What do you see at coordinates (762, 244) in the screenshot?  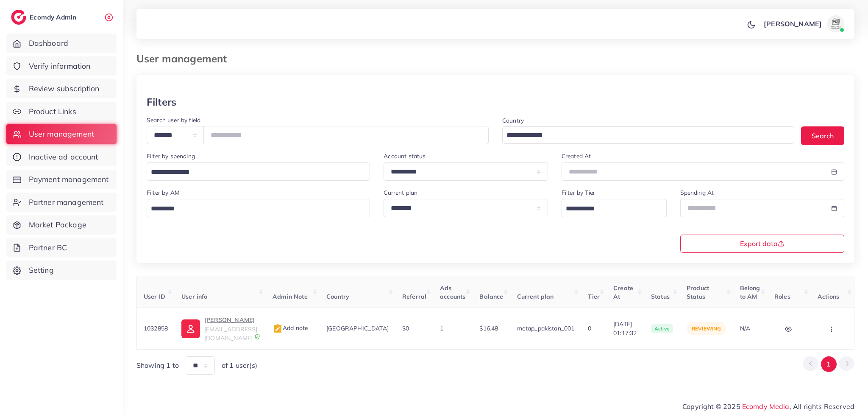 I see `button: Export data` at bounding box center [762, 244].